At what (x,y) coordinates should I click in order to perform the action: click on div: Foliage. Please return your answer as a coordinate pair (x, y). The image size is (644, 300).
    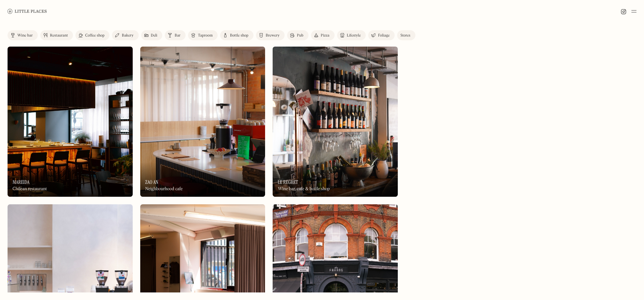
    Looking at the image, I should click on (384, 35).